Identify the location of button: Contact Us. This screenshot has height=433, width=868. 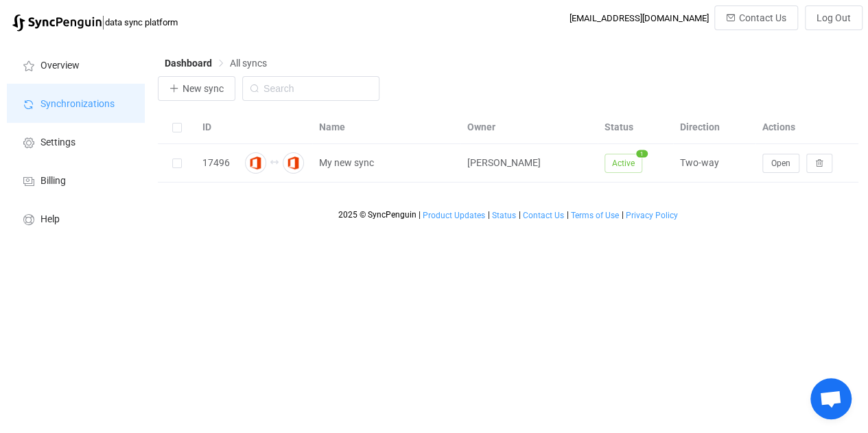
(756, 18).